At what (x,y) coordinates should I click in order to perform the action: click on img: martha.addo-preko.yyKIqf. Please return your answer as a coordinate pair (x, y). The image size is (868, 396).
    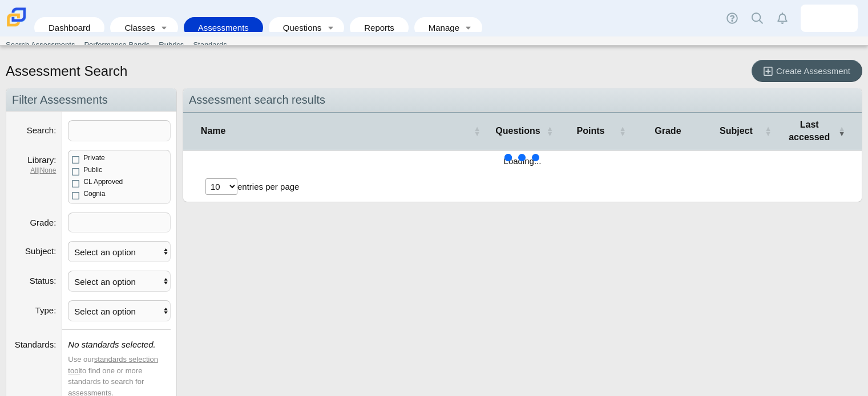
    Looking at the image, I should click on (829, 18).